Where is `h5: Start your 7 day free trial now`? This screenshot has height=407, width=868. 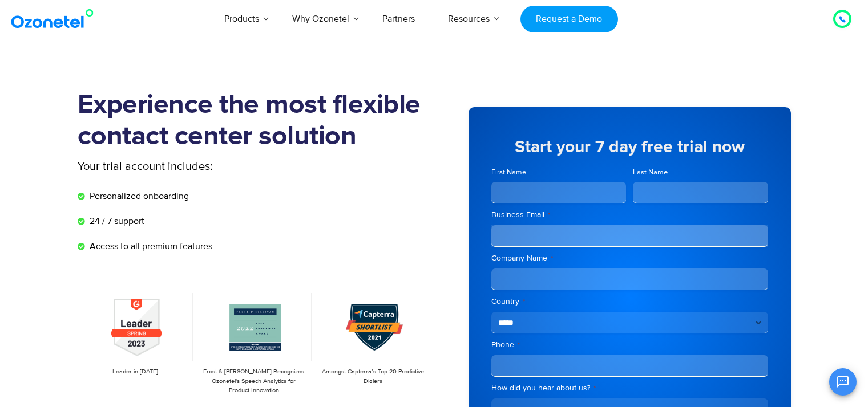 h5: Start your 7 day free trial now is located at coordinates (629, 148).